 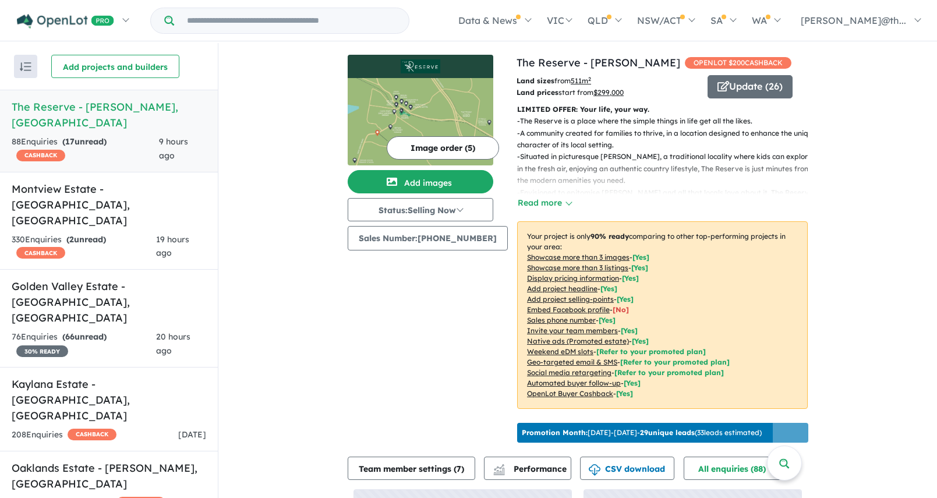 What do you see at coordinates (291, 20) in the screenshot?
I see `input: Try estate name, suburb, builder or developer` at bounding box center [291, 20].